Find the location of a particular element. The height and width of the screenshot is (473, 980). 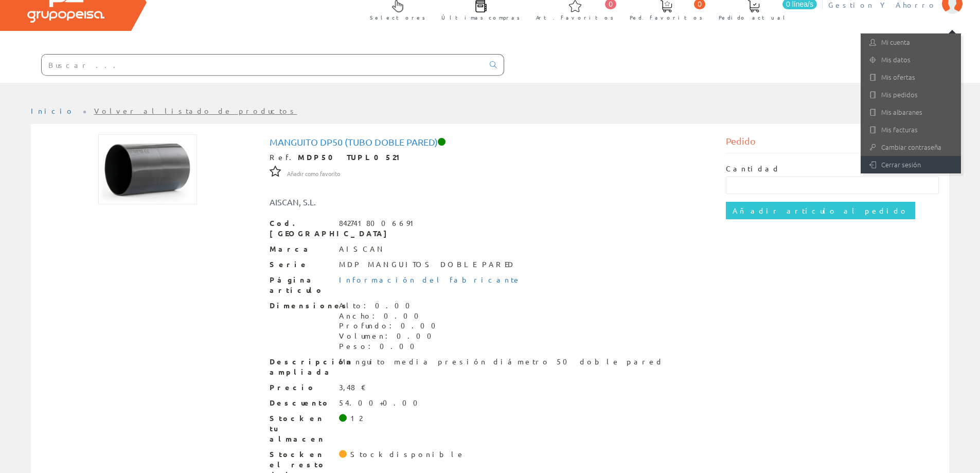

div: Manguito media presión diámetro 50 doble pared is located at coordinates (501, 362).